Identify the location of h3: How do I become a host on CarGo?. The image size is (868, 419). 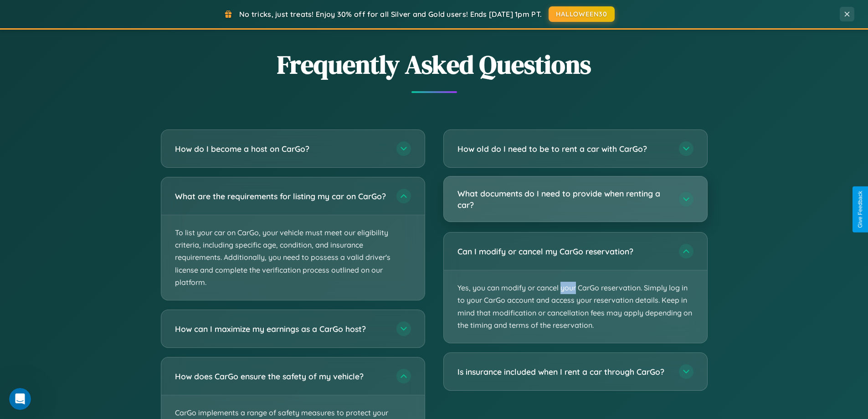
(281, 148).